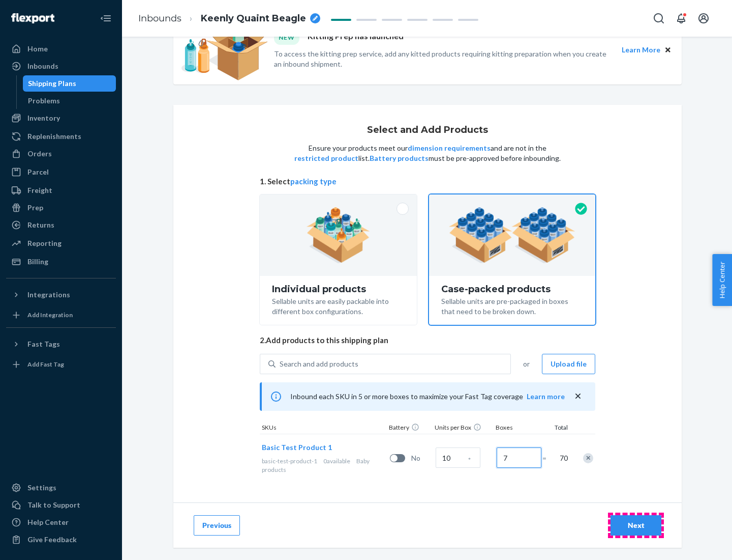 This screenshot has height=560, width=732. Describe the element at coordinates (519, 427) in the screenshot. I see `div: Boxes` at that location.